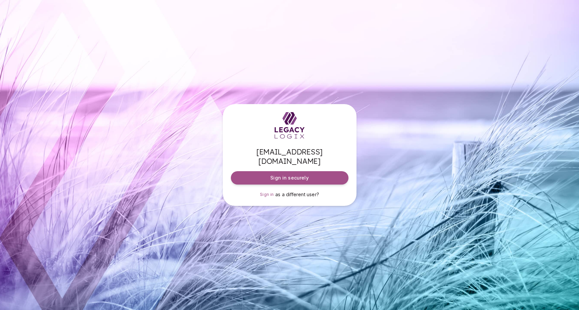 The image size is (579, 310). What do you see at coordinates (289, 178) in the screenshot?
I see `span: Sign in securely` at bounding box center [289, 178].